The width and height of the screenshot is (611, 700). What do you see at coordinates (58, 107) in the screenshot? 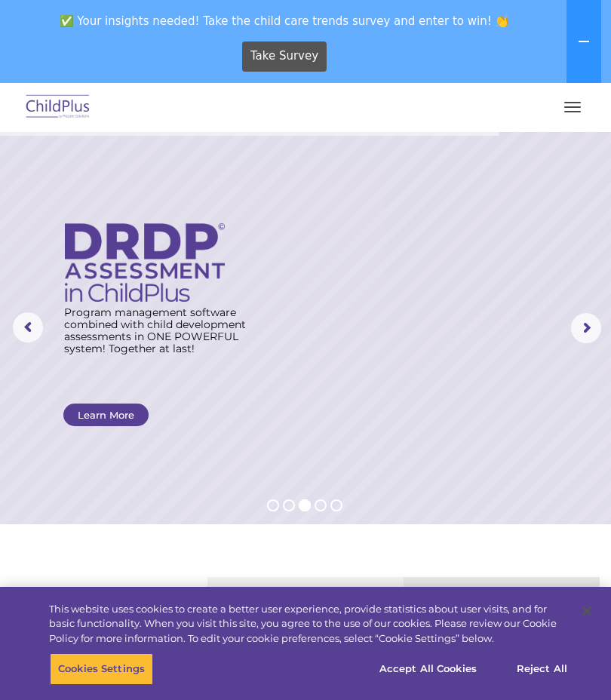
I see `img: ChildPlus by Procare Solutions` at bounding box center [58, 107].